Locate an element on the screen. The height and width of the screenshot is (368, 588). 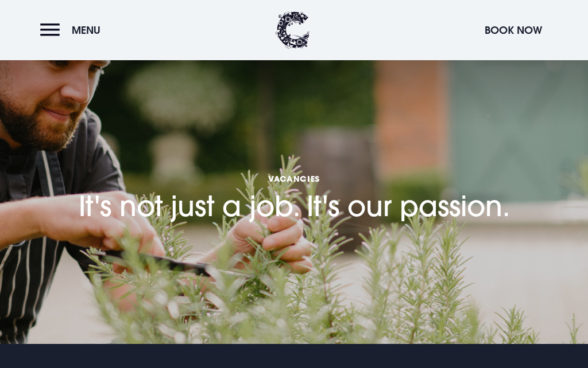
button: Menu is located at coordinates (73, 29).